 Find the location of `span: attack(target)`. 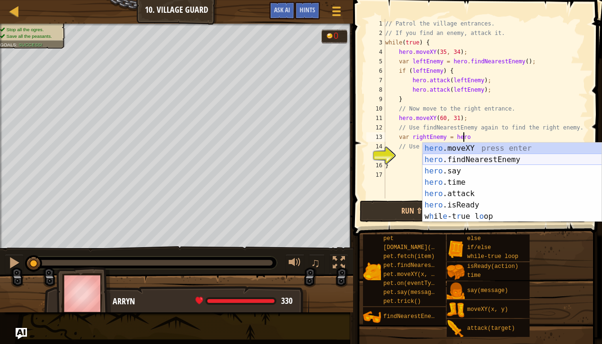

span: attack(target) is located at coordinates (491, 329).